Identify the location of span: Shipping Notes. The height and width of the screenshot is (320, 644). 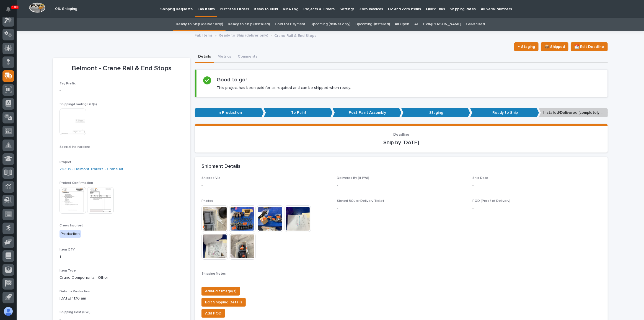
(214, 273).